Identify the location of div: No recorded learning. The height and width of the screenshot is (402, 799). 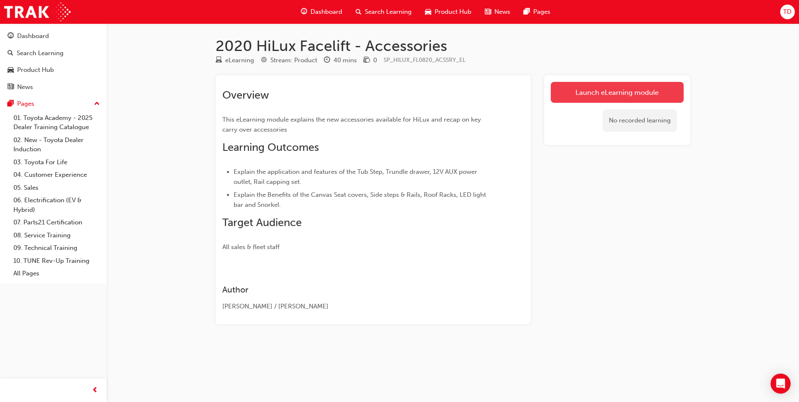
(640, 120).